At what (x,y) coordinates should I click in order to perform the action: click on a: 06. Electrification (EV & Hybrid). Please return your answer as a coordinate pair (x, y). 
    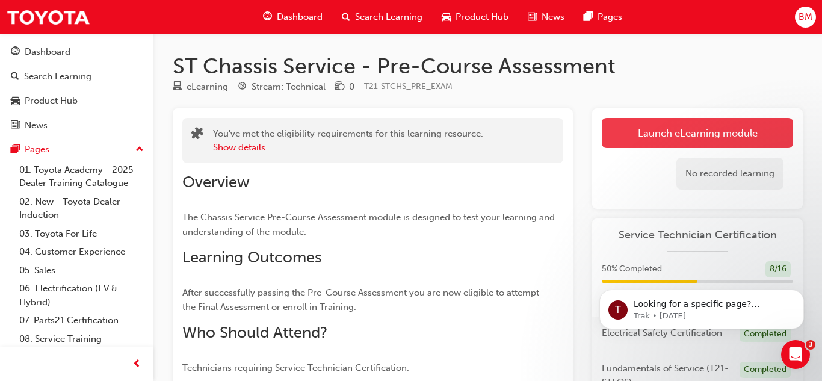
    Looking at the image, I should click on (81, 295).